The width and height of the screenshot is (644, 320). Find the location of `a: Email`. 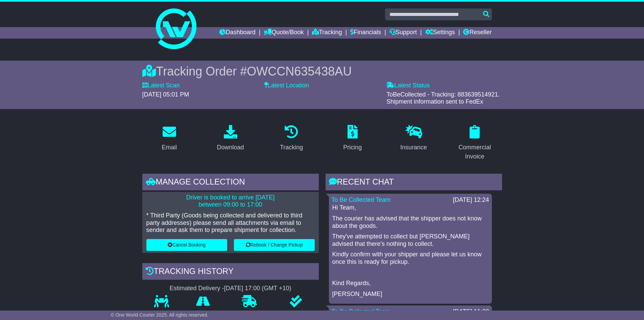

a: Email is located at coordinates (169, 139).